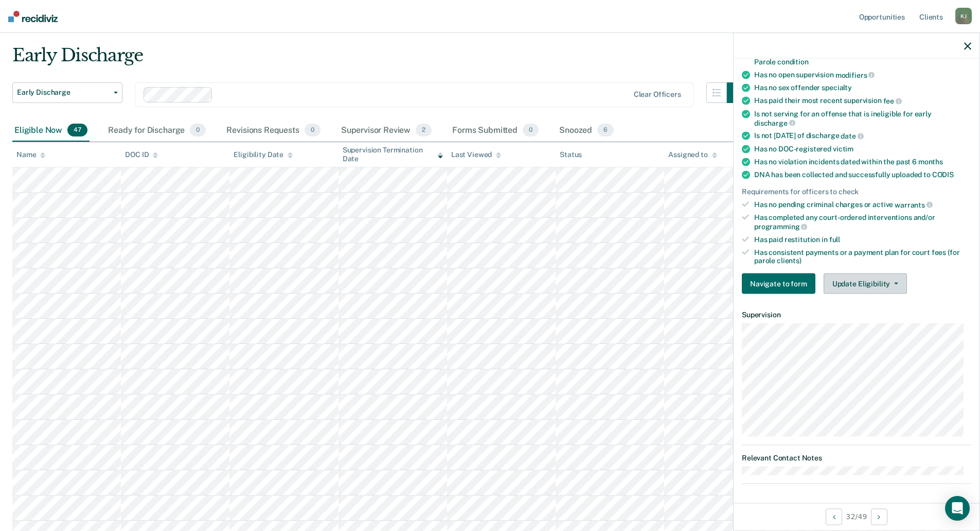 The image size is (980, 531). What do you see at coordinates (862, 239) in the screenshot?
I see `div: Has paid restitution in` at bounding box center [862, 239].